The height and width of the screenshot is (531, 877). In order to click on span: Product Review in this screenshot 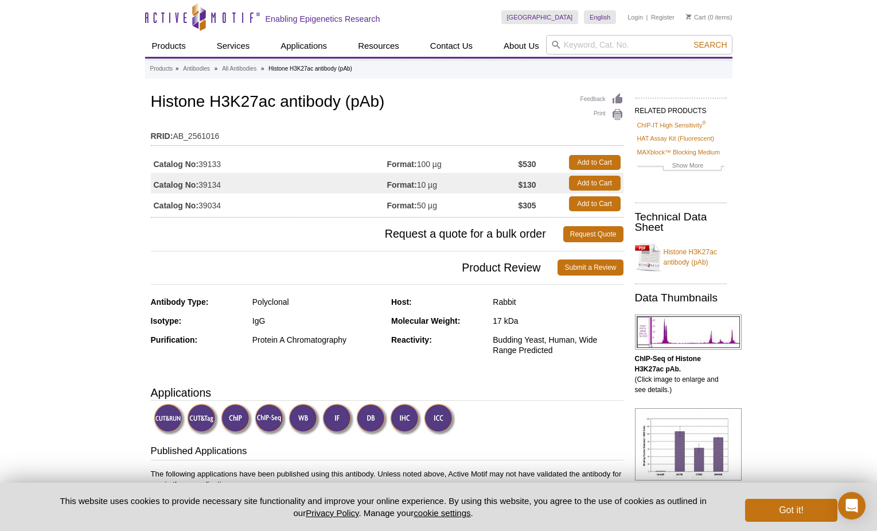, I will do `click(355, 267)`.